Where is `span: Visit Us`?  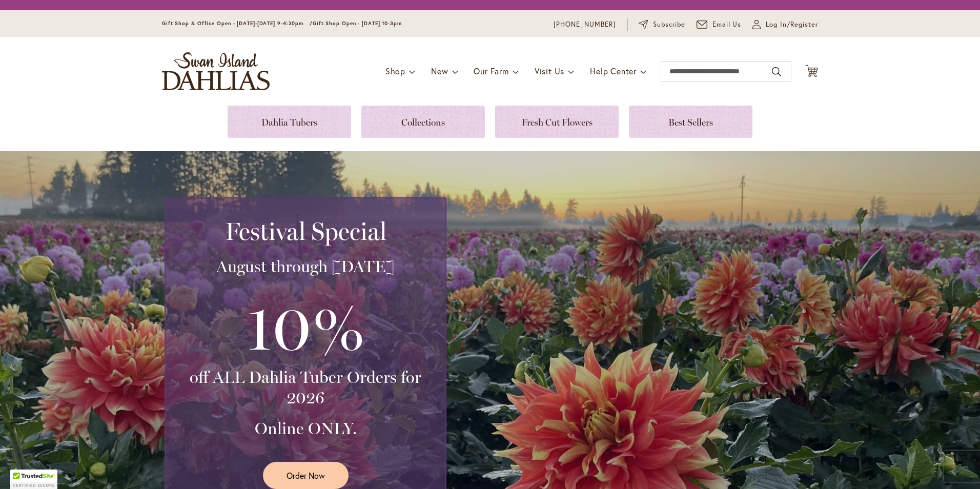 span: Visit Us is located at coordinates (550, 71).